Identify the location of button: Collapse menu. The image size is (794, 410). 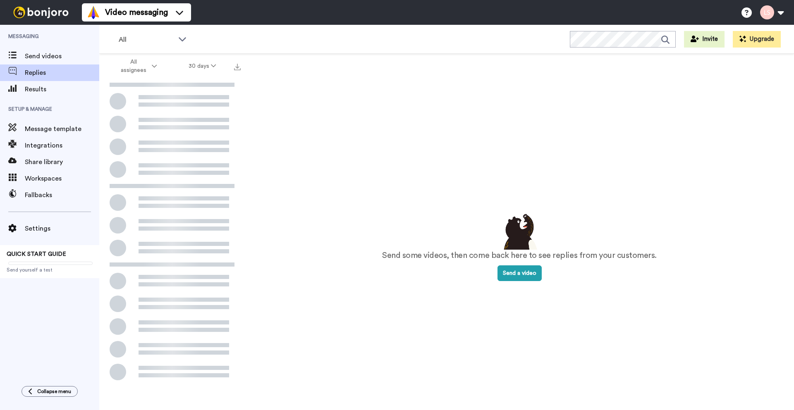
(50, 392).